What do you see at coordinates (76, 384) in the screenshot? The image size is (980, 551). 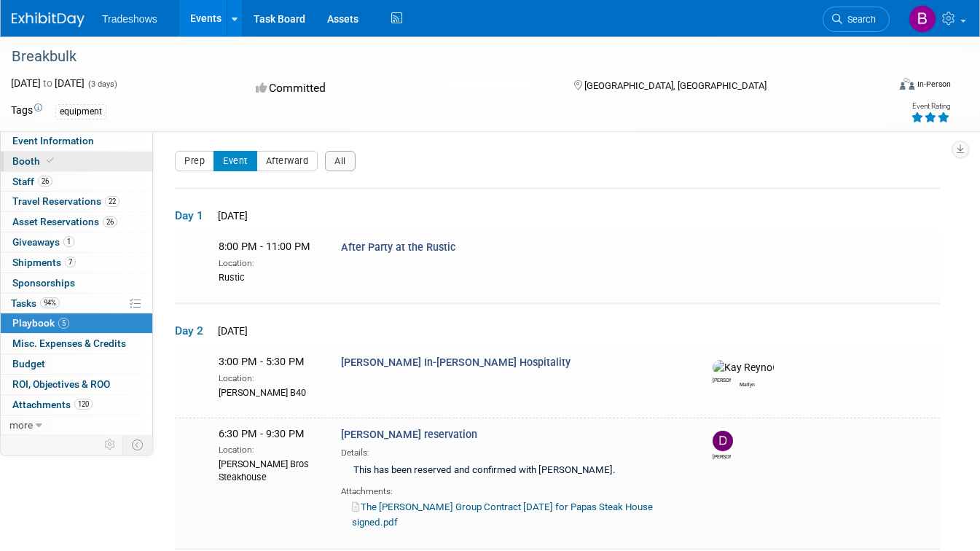 I see `a: ROI, Objectives & ROO` at bounding box center [76, 384].